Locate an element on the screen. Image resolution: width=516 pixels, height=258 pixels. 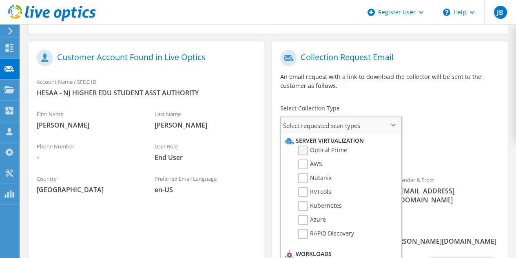
p: An email request with a link to download the collector will be sent to the customer as follows. is located at coordinates (390, 81).